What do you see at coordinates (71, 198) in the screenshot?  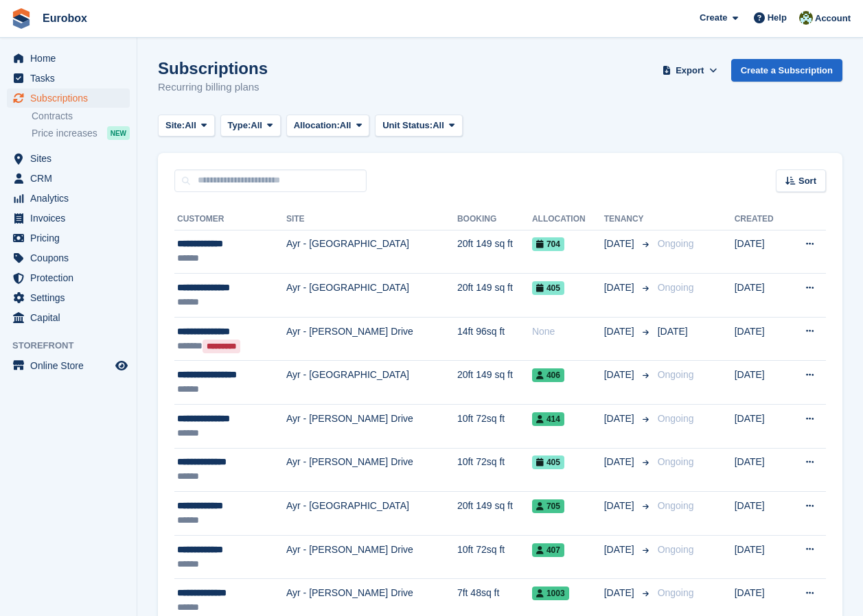 I see `span: Analytics` at bounding box center [71, 198].